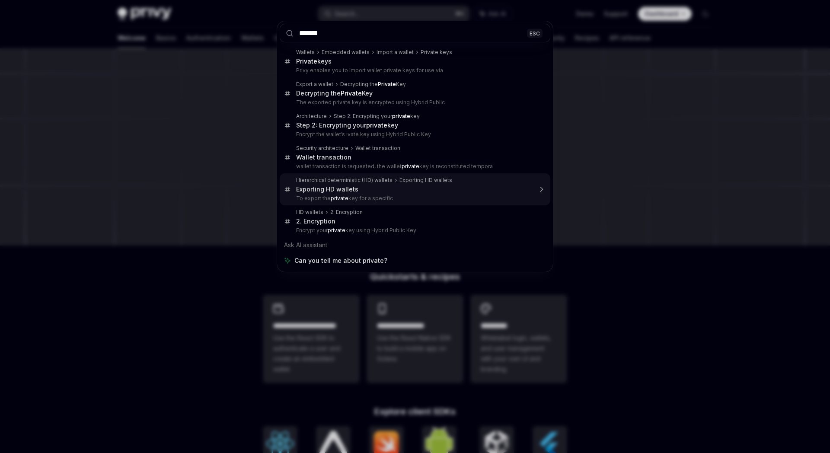 This screenshot has height=453, width=830. Describe the element at coordinates (414, 70) in the screenshot. I see `p: Privy enables you to import wallet private keys for use via` at that location.